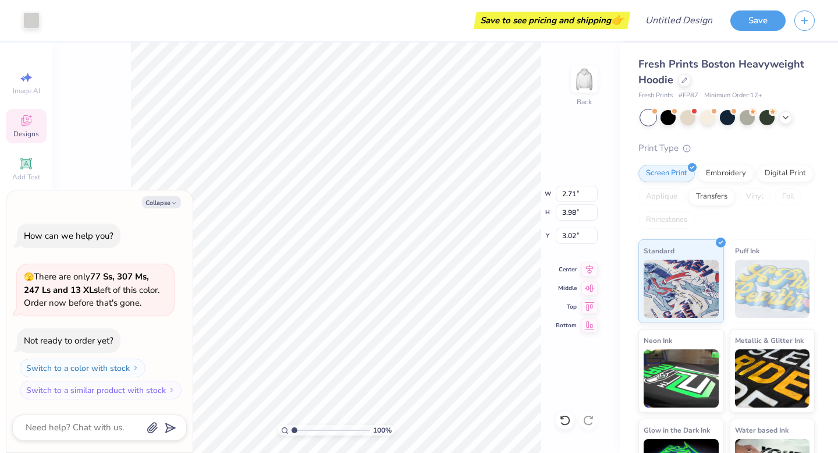 The image size is (838, 453). I want to click on img: Switch to a color with stock, so click(136, 368).